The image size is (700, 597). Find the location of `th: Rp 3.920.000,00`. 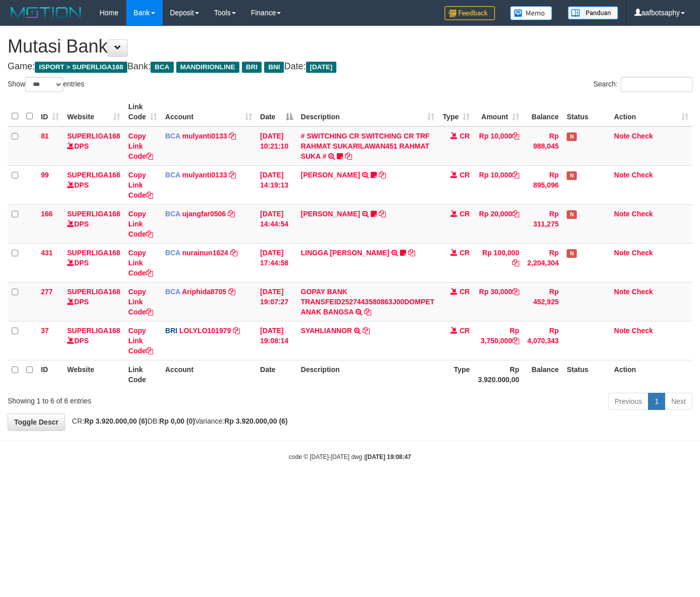

th: Rp 3.920.000,00 is located at coordinates (499, 374).